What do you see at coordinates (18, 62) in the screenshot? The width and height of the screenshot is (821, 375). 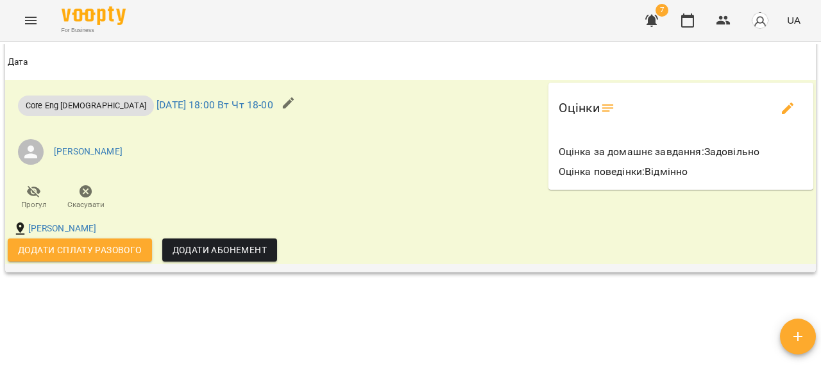 I see `div: Sort` at bounding box center [18, 62].